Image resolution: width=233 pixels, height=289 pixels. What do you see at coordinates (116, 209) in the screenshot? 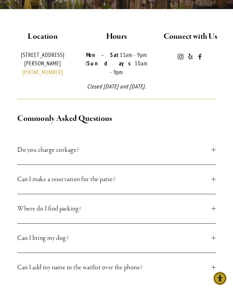
I see `button: Where do I find parking?` at bounding box center [116, 209].